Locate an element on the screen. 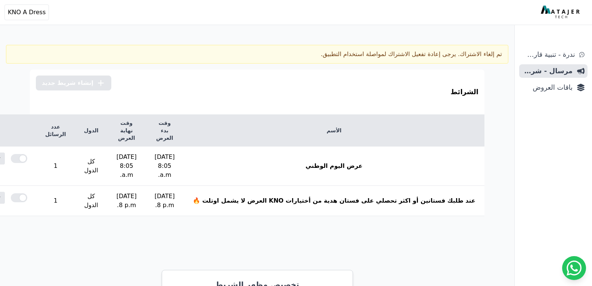 This screenshot has width=592, height=286. span: مرسال - شريط دعاية is located at coordinates (547, 71).